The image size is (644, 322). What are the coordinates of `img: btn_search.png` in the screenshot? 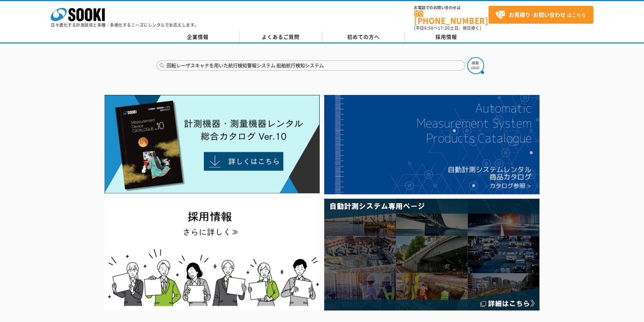 It's located at (476, 65).